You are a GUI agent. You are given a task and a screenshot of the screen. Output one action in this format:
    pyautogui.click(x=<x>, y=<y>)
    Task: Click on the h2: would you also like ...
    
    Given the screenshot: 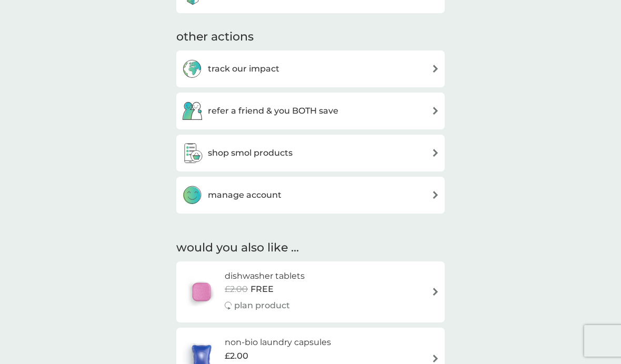 What is the action you would take?
    pyautogui.click(x=310, y=248)
    